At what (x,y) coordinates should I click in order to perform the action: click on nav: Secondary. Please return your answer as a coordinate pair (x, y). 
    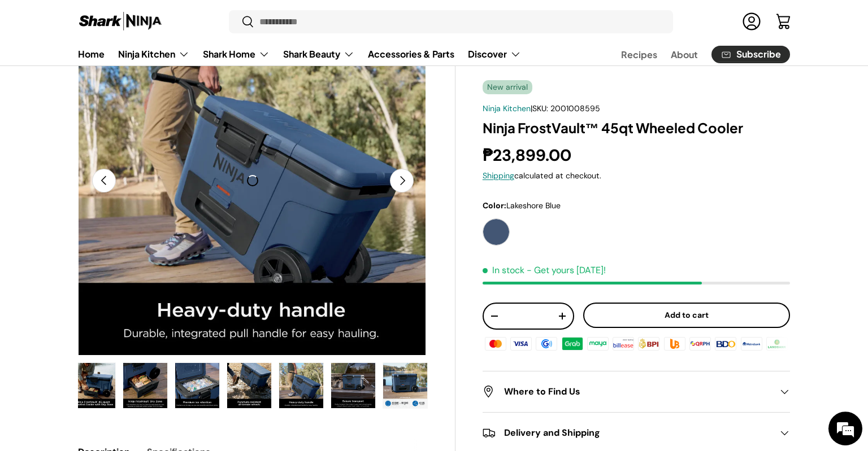
    Looking at the image, I should click on (692, 53).